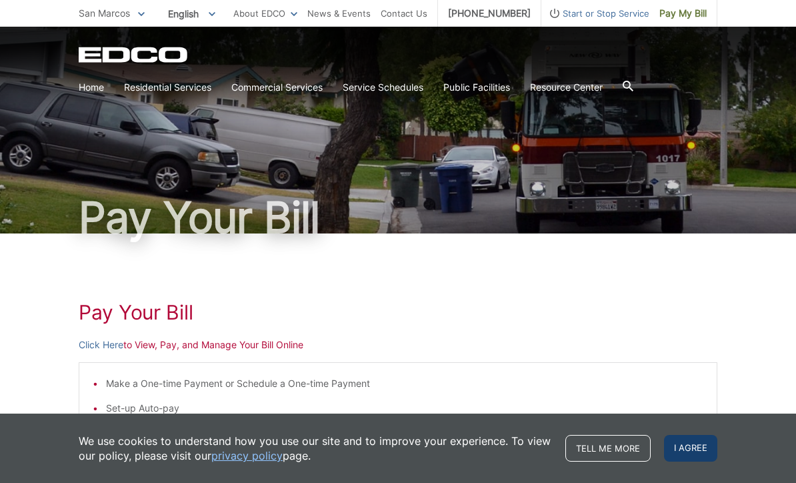 This screenshot has width=796, height=483. Describe the element at coordinates (608, 448) in the screenshot. I see `a: Tell me more` at that location.